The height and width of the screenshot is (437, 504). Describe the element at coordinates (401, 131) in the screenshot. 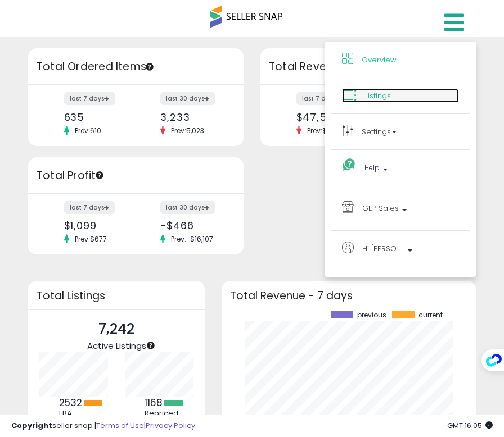

I see `a: Settings` at that location.